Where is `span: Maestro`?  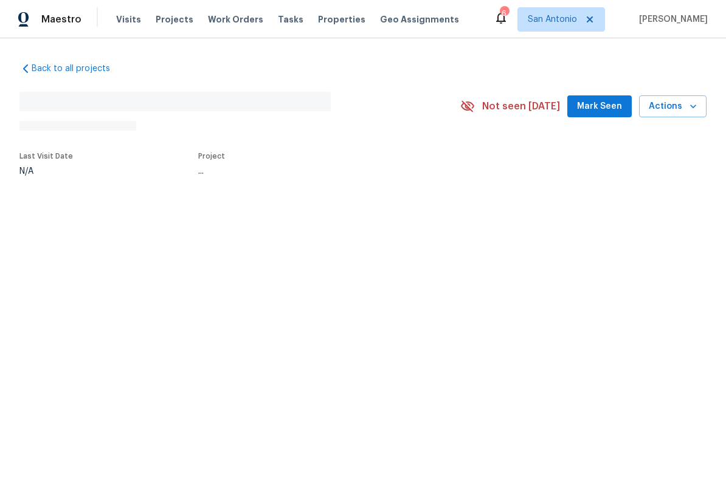
span: Maestro is located at coordinates (61, 19).